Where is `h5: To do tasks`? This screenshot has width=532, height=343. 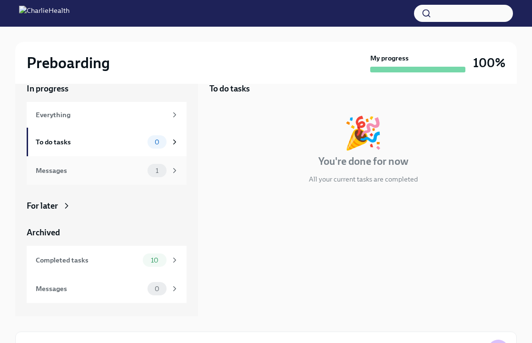 h5: To do tasks is located at coordinates (229, 88).